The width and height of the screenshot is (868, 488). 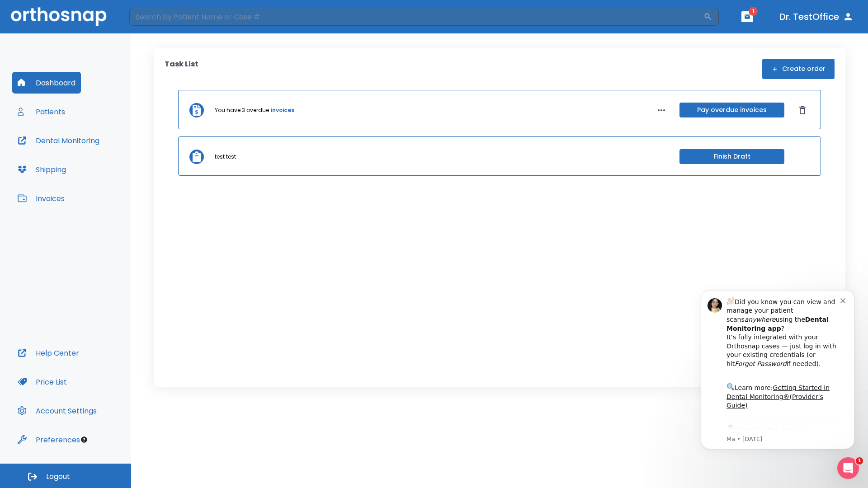 What do you see at coordinates (41, 170) in the screenshot?
I see `a: Shipping` at bounding box center [41, 170].